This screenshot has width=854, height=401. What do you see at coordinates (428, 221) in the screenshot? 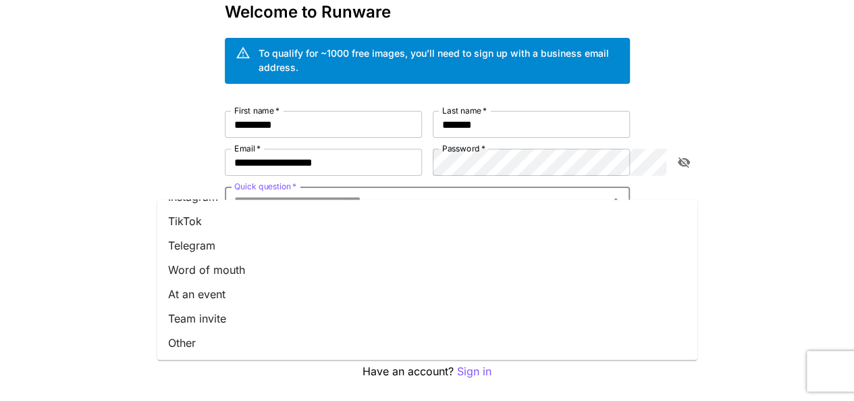
I see `li: TikTok` at bounding box center [428, 221].